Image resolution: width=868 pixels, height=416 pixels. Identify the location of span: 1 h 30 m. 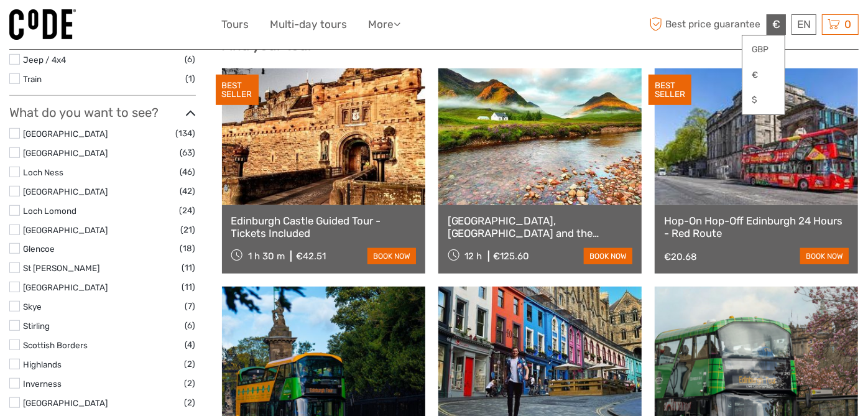
(266, 257).